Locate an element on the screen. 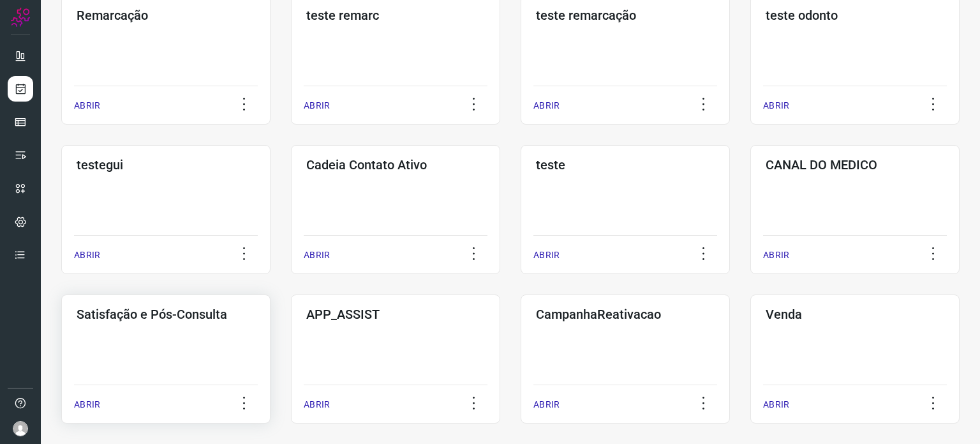  h3: Remarcação is located at coordinates (166, 15).